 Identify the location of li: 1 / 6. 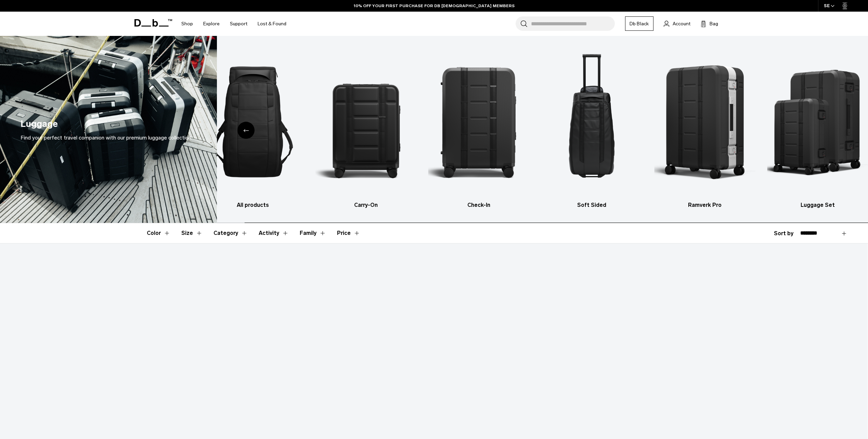
(253, 128).